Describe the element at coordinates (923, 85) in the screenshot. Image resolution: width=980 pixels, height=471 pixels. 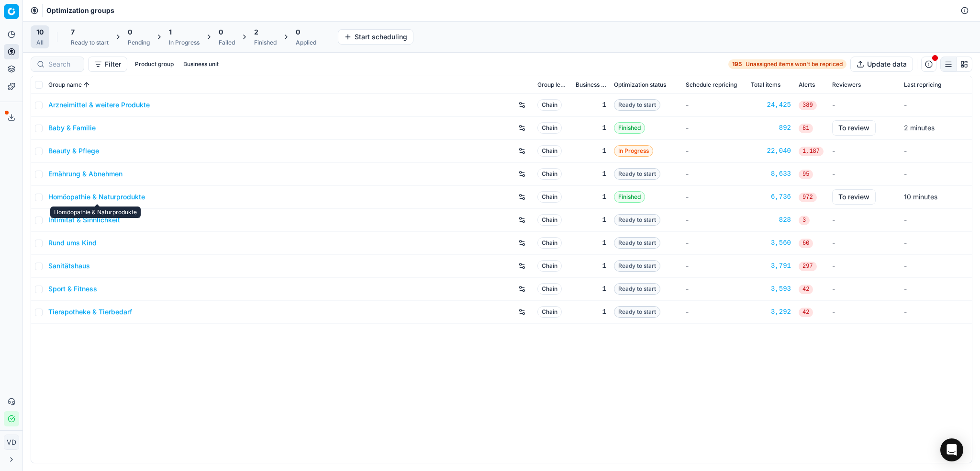
I see `span: Last repricing` at that location.